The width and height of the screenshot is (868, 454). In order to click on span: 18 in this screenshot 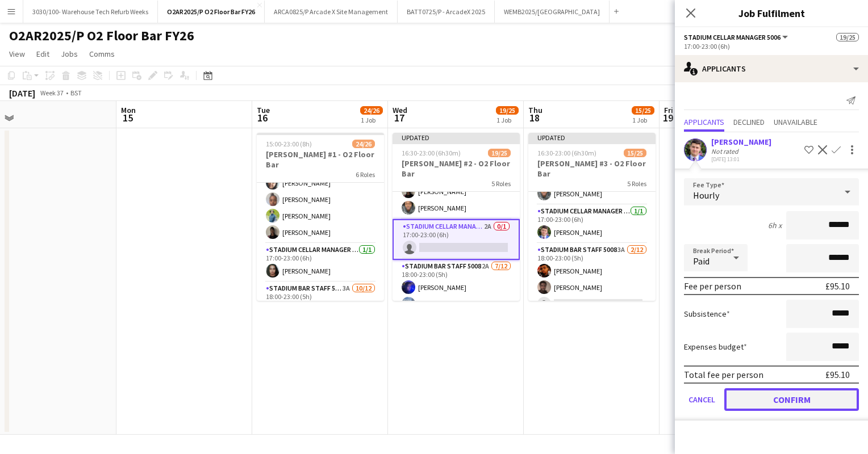, I will do `click(535, 118)`.